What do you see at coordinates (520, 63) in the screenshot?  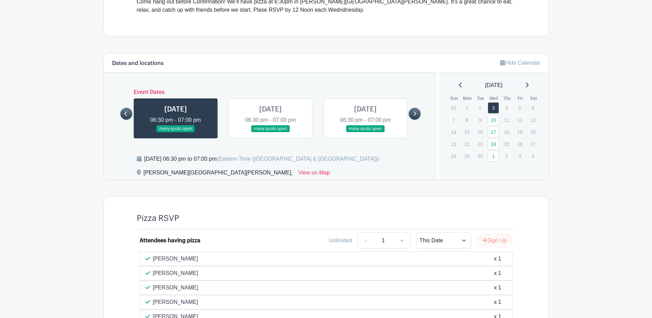 I see `a: Hide Calendar` at bounding box center [520, 63].